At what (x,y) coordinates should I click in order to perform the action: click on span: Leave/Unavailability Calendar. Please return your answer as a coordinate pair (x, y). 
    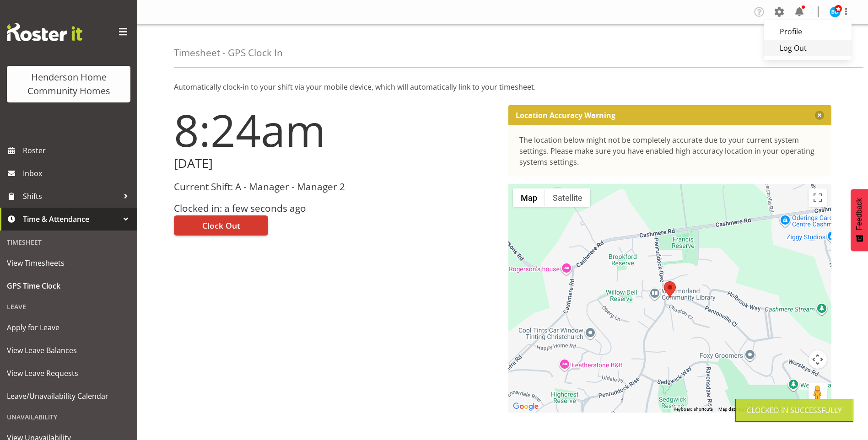
    Looking at the image, I should click on (69, 396).